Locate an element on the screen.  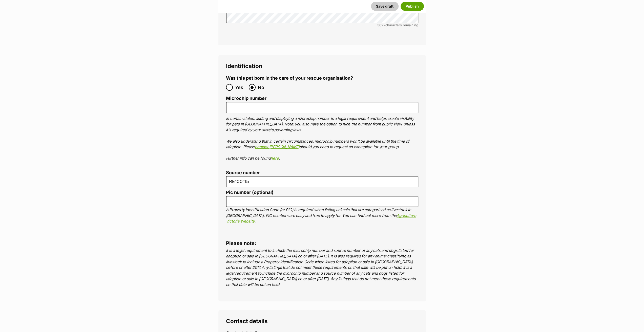
a: Agriculture Victoria Website is located at coordinates (321, 218).